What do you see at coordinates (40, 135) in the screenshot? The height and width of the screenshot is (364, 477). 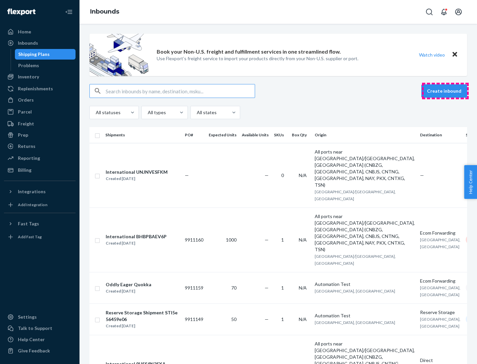 I see `a: Prep` at bounding box center [40, 135].